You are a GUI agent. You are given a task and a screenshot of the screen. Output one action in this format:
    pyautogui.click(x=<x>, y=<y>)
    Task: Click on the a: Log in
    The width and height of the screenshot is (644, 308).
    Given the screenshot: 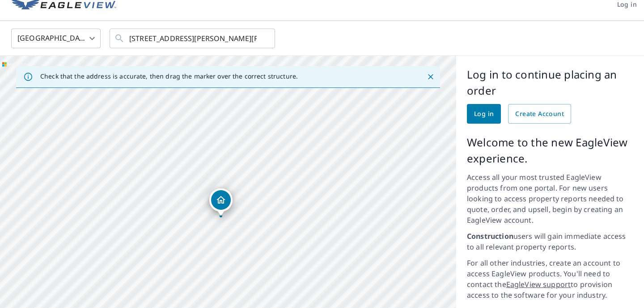 What is the action you would take?
    pyautogui.click(x=484, y=114)
    